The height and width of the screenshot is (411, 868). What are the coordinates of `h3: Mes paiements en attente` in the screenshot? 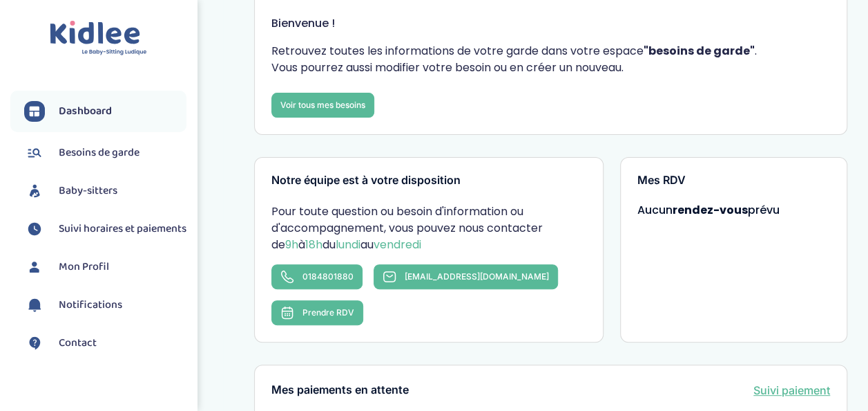 It's located at (340, 390).